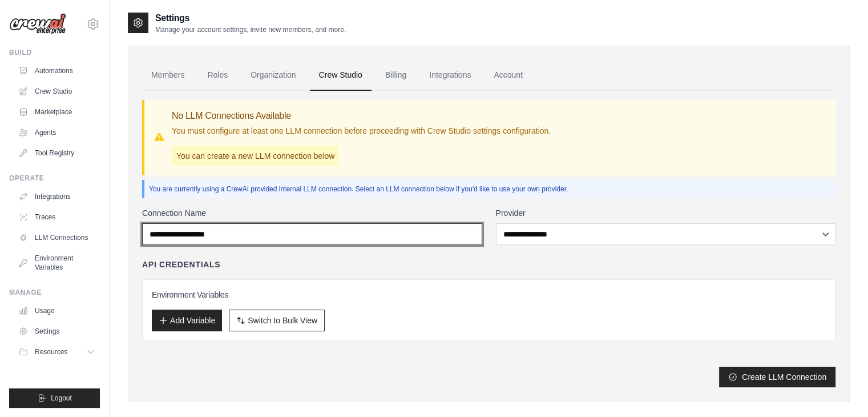 The image size is (868, 417). Describe the element at coordinates (55, 398) in the screenshot. I see `button: Logout` at that location.